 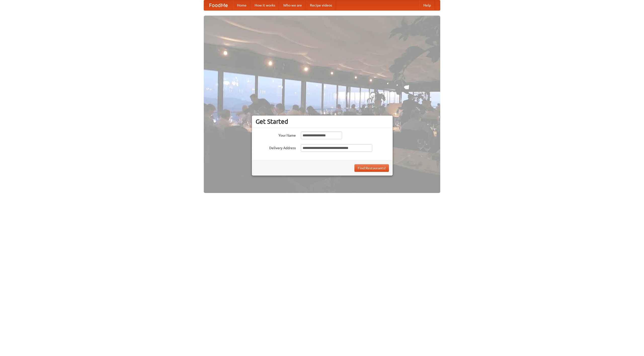 I want to click on button: Find Restaurants!, so click(x=372, y=168).